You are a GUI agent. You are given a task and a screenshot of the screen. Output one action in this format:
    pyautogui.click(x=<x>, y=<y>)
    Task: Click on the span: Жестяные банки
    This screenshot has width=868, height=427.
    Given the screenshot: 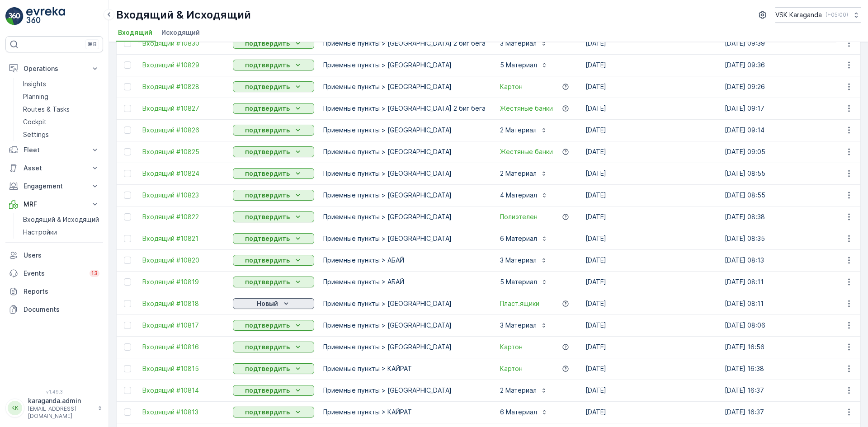 What is the action you would take?
    pyautogui.click(x=526, y=152)
    